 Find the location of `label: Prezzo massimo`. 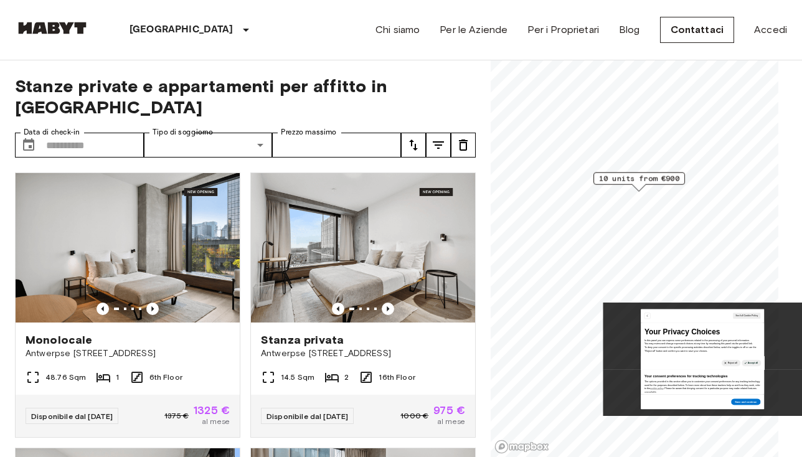

label: Prezzo massimo is located at coordinates (308, 132).